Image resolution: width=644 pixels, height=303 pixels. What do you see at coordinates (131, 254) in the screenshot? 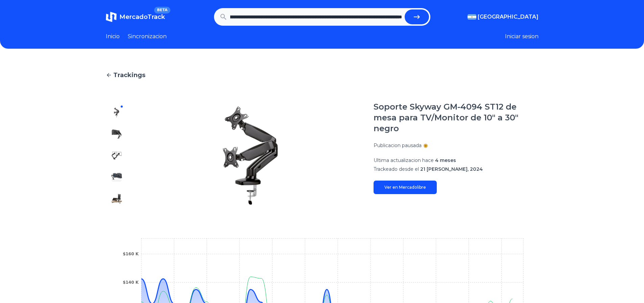
I see `tspan: $160 K` at bounding box center [131, 254].